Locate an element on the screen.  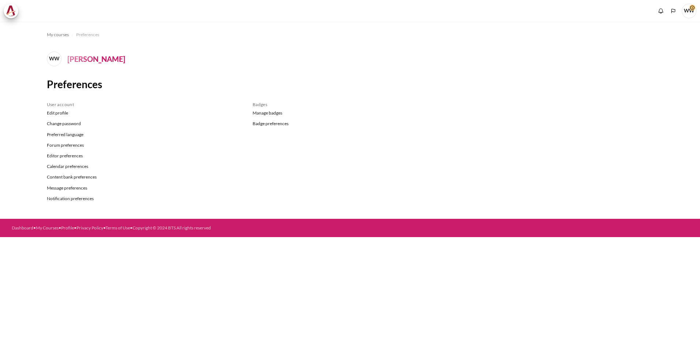
a: Terms of Use is located at coordinates (117, 228).